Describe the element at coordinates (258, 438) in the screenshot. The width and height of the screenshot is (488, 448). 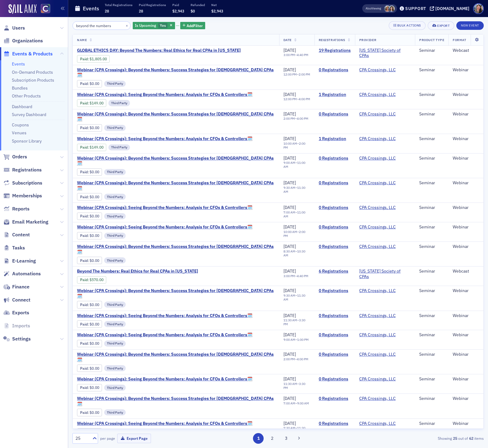
I see `button: 1` at that location.